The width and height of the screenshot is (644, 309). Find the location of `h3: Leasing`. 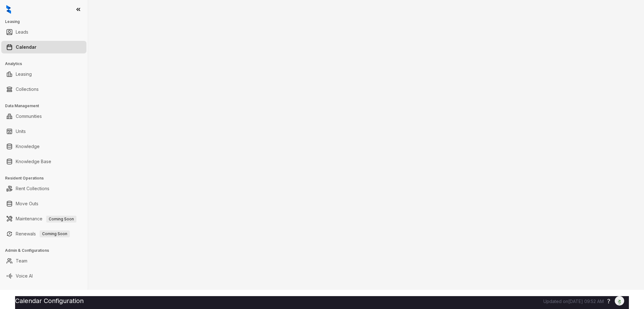

h3: Leasing is located at coordinates (46, 22).